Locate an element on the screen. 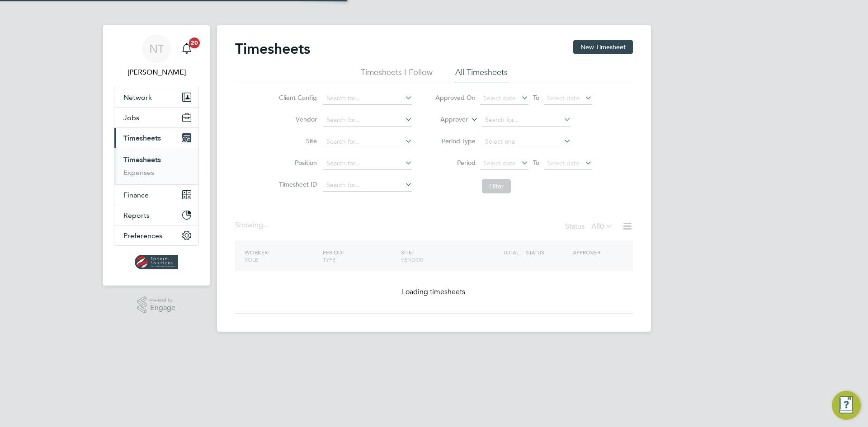 This screenshot has height=427, width=868. span: Powered by is located at coordinates (162, 300).